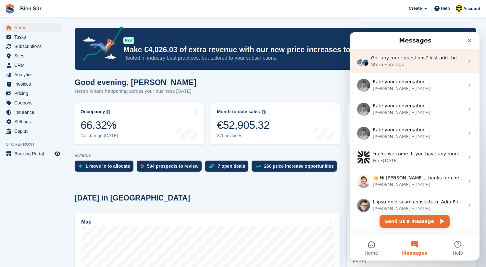 The image size is (486, 267). Describe the element at coordinates (243, 125) in the screenshot. I see `div: €52,905.32` at that location.